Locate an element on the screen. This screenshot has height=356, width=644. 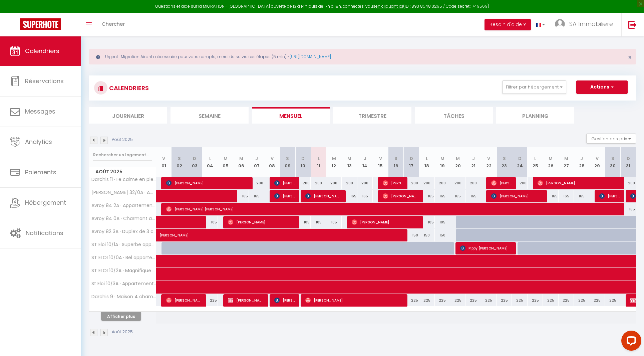
img: Super Booking is located at coordinates (40, 24).